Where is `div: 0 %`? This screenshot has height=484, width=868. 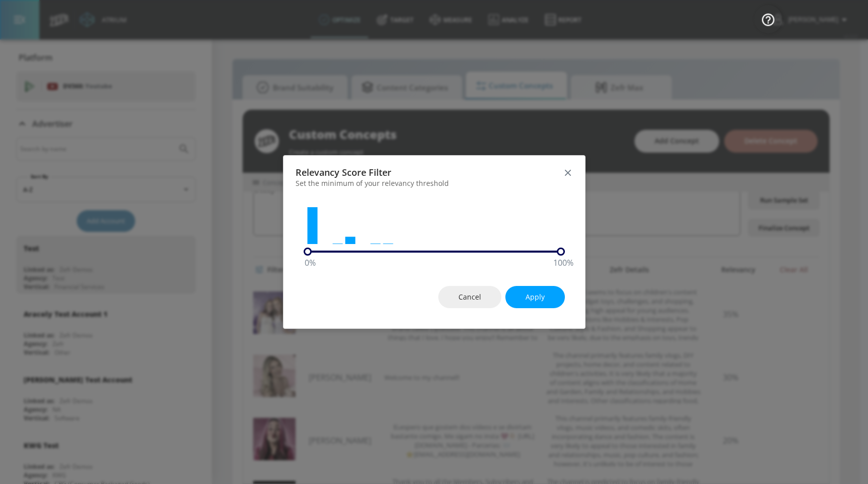
div: 0 % is located at coordinates (308, 262).